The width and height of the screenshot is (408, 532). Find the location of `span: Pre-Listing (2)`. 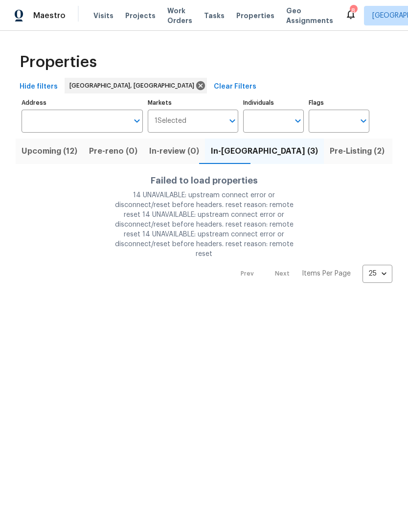

span: Pre-Listing (2) is located at coordinates (357, 151).